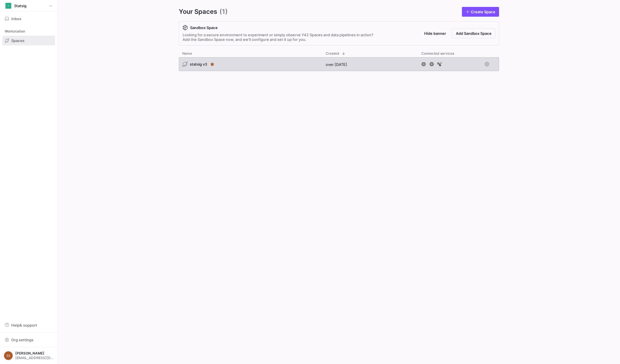 The image size is (620, 364). I want to click on div: SS, so click(9, 355).